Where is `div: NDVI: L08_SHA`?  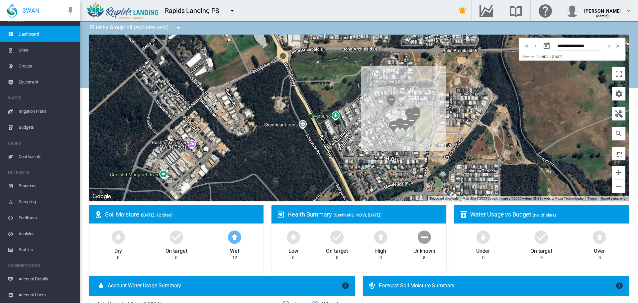
div: NDVI: L08_SHA is located at coordinates (405, 126).